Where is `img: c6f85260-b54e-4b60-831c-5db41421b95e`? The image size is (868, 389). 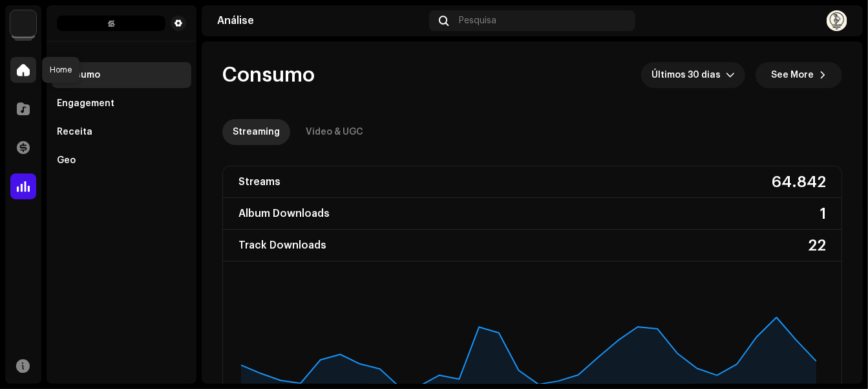
img: c6f85260-b54e-4b60-831c-5db41421b95e is located at coordinates (112, 24).